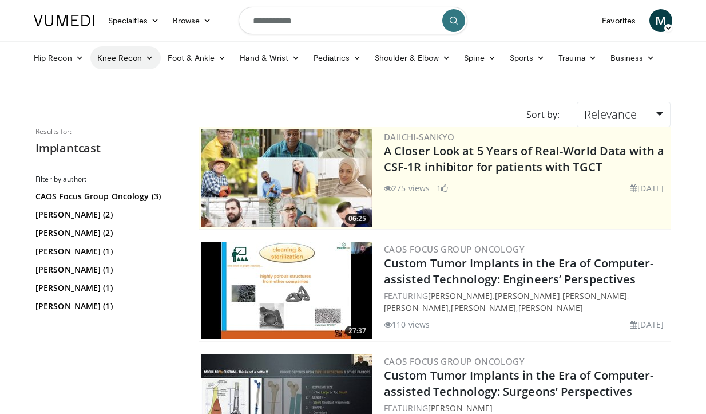  Describe the element at coordinates (287, 290) in the screenshot. I see `img: 5a3726b2-ac0b-46f6-8d5f-2aa95118b1e7.300x170_q85_crop-smart_upscale.jpg` at that location.